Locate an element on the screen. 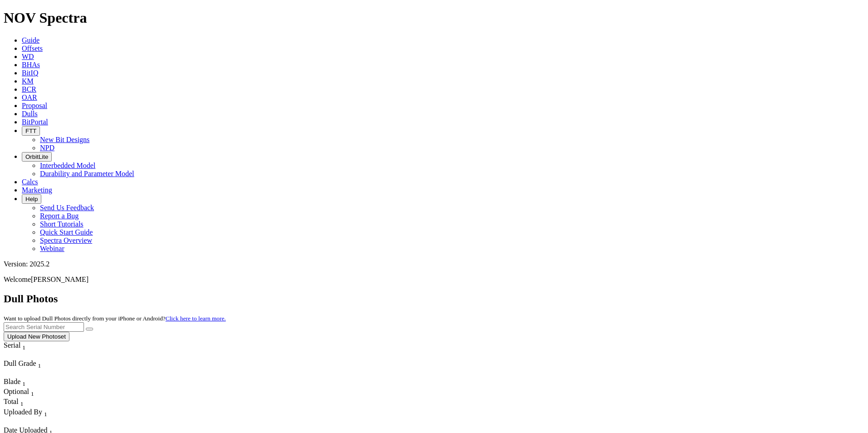  div: Version: 2025.2 is located at coordinates (434, 264).